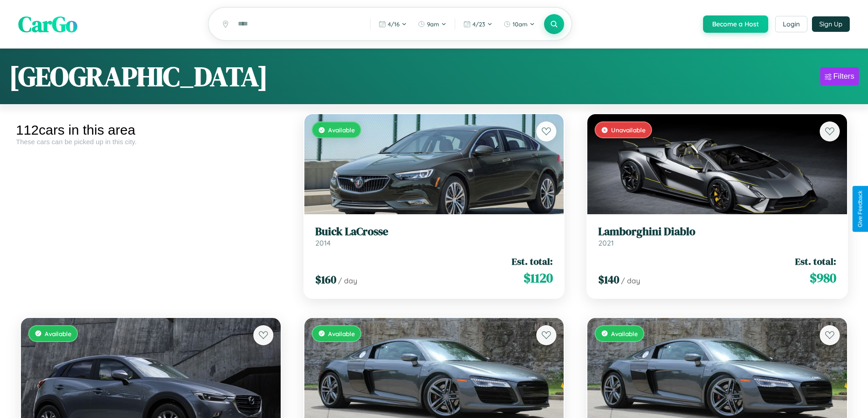 This screenshot has width=868, height=418. I want to click on button: 4/16, so click(392, 24).